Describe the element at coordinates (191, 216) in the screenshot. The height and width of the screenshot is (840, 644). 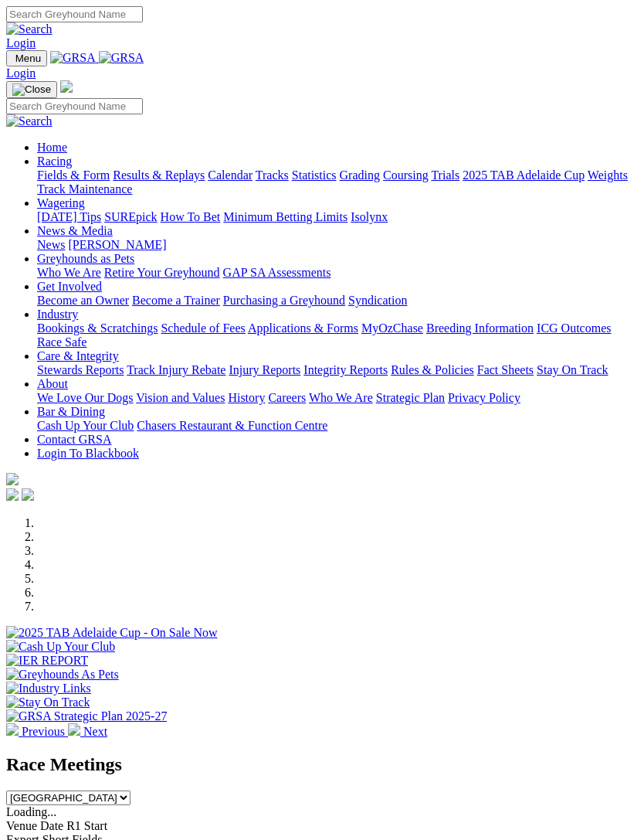
I see `a: How To Bet` at that location.